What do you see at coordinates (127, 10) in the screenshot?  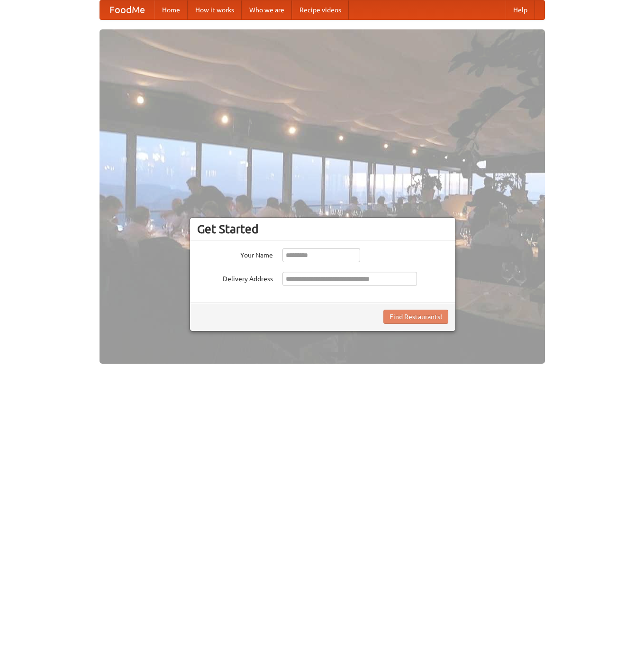 I see `a: FoodMe` at bounding box center [127, 10].